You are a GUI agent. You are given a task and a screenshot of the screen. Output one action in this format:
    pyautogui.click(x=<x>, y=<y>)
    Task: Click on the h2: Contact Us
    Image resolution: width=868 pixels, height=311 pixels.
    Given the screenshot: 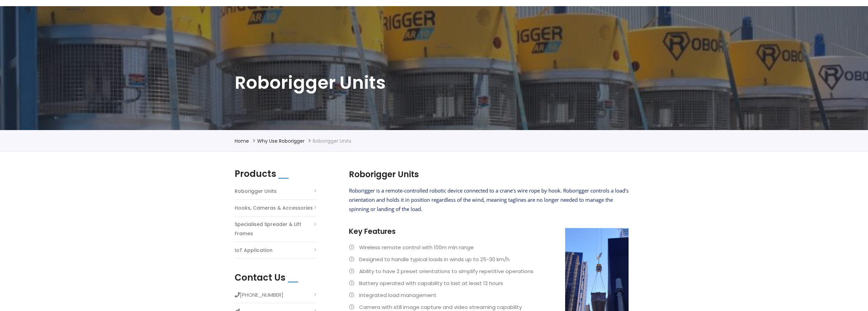 What is the action you would take?
    pyautogui.click(x=260, y=278)
    